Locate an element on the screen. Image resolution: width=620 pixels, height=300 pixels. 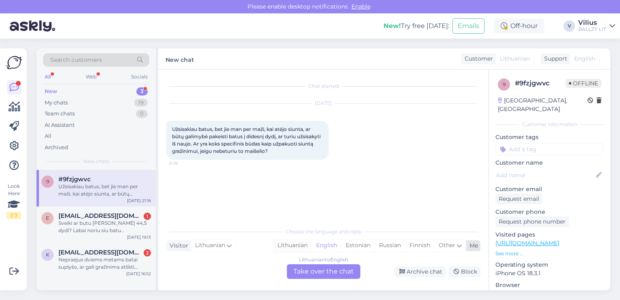
div: Web is located at coordinates (91, 77).